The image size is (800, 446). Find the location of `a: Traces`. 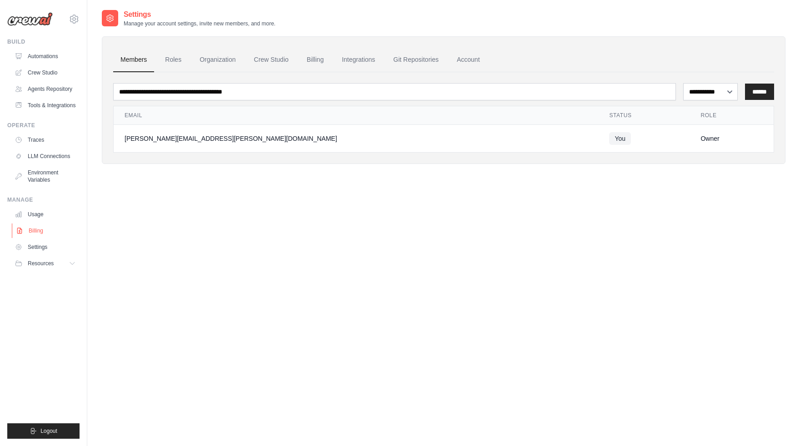

a: Traces is located at coordinates (45, 140).